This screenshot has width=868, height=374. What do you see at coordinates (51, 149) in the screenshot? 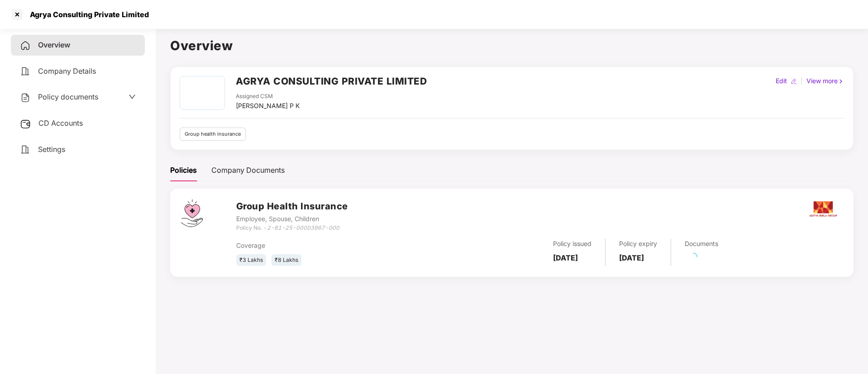
I see `span: Settings` at bounding box center [51, 149].